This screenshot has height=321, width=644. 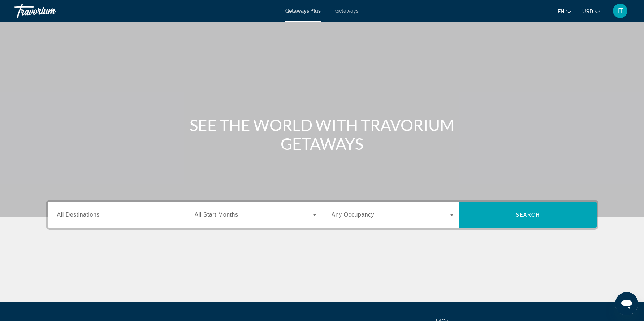 What do you see at coordinates (591, 11) in the screenshot?
I see `button: Change currency` at bounding box center [591, 11].